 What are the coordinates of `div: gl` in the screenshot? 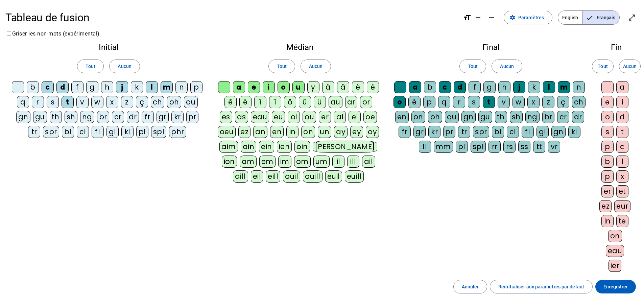 It's located at (543, 132).